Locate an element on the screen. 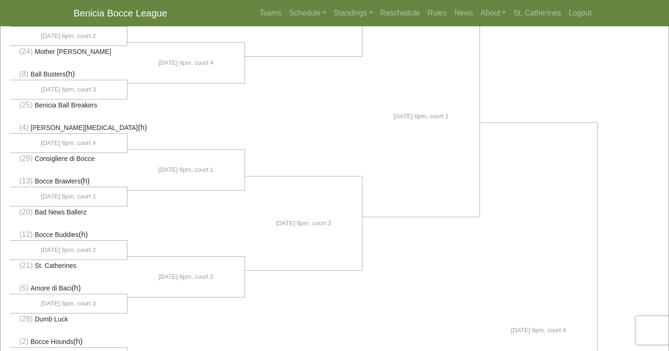 The height and width of the screenshot is (351, 669). a: Schedule is located at coordinates (307, 13).